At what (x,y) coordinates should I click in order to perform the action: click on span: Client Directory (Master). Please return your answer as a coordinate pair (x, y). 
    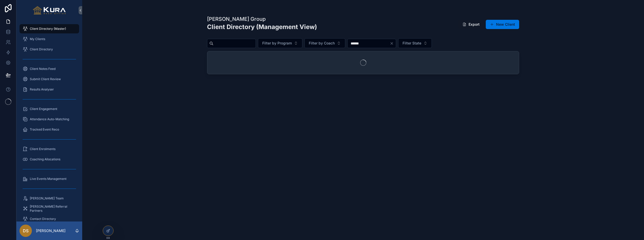
    Looking at the image, I should click on (48, 29).